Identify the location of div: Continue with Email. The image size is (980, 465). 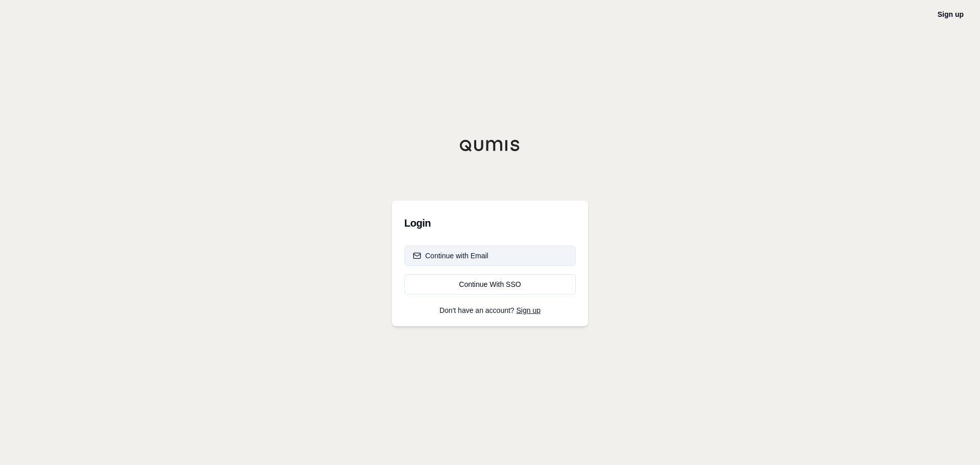
(451, 256).